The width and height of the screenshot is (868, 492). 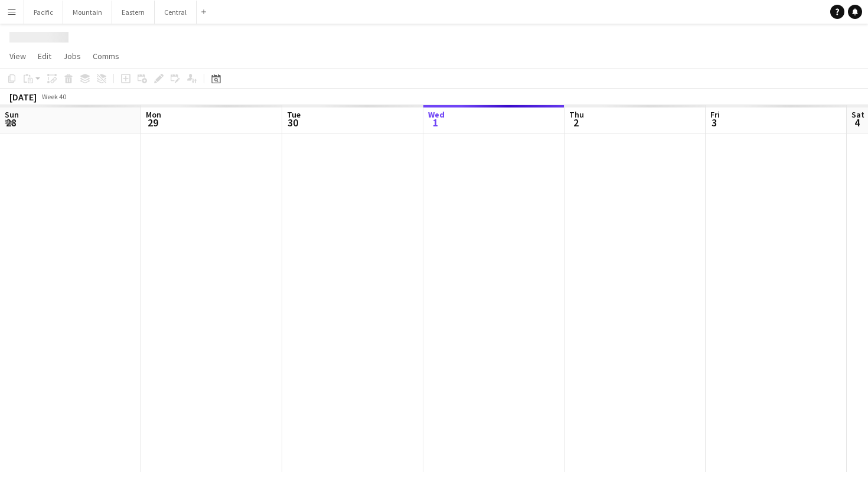 What do you see at coordinates (18, 56) in the screenshot?
I see `span: View` at bounding box center [18, 56].